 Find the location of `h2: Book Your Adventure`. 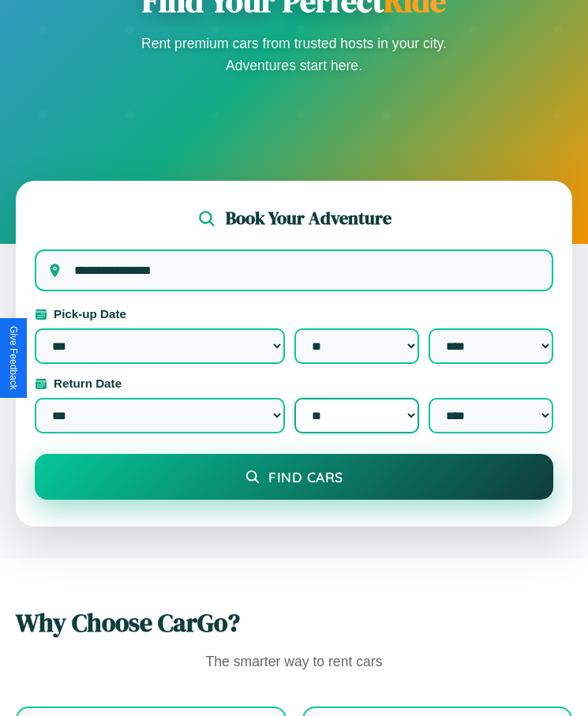

h2: Book Your Adventure is located at coordinates (309, 218).